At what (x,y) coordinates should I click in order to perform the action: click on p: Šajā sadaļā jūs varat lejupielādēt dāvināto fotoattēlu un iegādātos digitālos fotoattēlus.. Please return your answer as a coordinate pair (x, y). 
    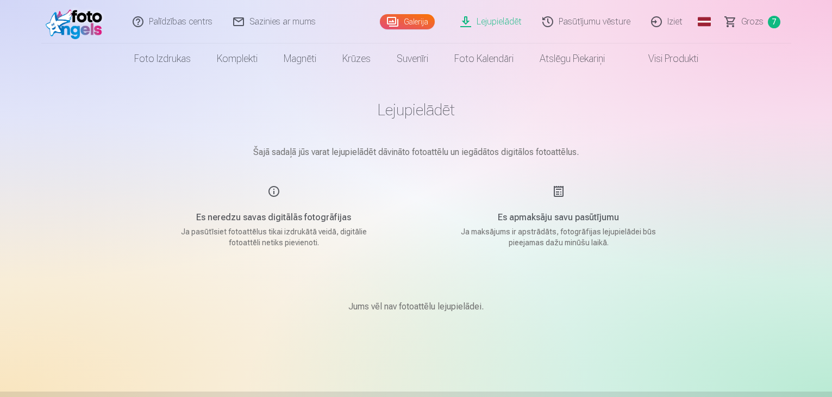
    Looking at the image, I should click on (416, 152).